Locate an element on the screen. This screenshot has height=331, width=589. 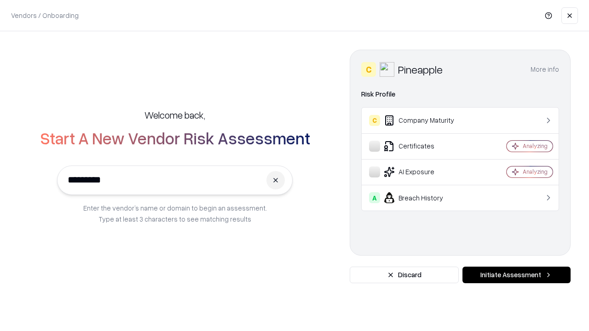
div: A is located at coordinates (375, 198).